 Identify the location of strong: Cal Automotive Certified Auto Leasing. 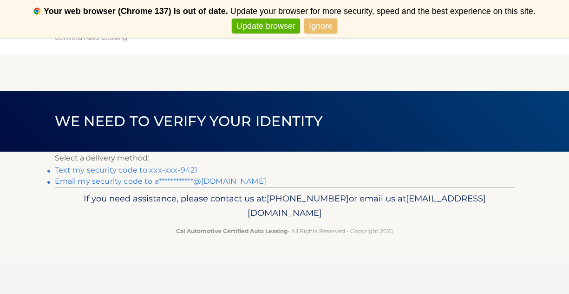
(232, 231).